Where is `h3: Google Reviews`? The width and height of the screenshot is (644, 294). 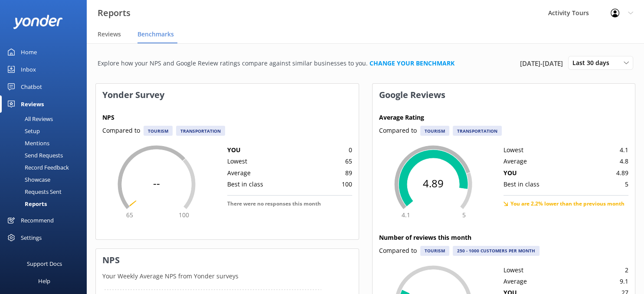
h3: Google Reviews is located at coordinates (412, 95).